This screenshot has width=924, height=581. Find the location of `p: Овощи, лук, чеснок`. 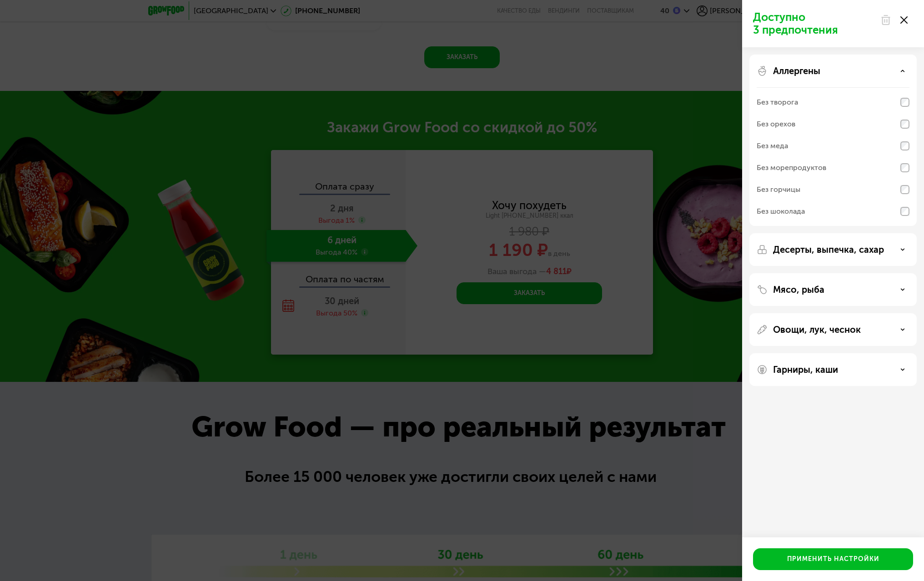

p: Овощи, лук, чеснок is located at coordinates (817, 330).